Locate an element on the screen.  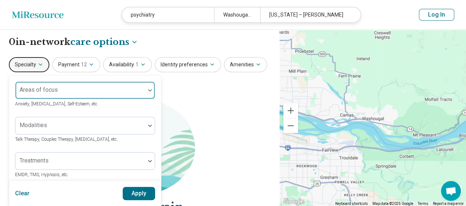
button: Log In is located at coordinates (437, 15).